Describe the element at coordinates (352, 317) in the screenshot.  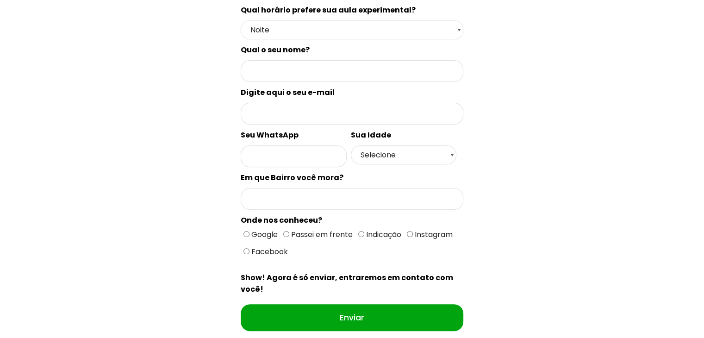
I see `input: Enviar` at that location.